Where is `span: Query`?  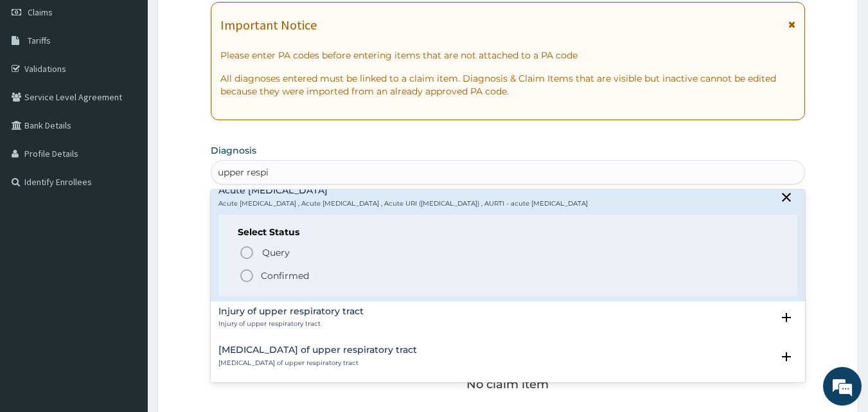
span: Query is located at coordinates (275, 252).